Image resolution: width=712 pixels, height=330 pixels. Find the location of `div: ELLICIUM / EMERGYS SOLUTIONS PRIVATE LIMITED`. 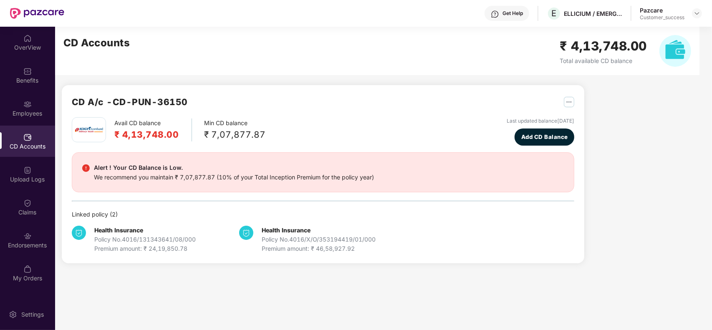

div: ELLICIUM / EMERGYS SOLUTIONS PRIVATE LIMITED is located at coordinates (593, 13).